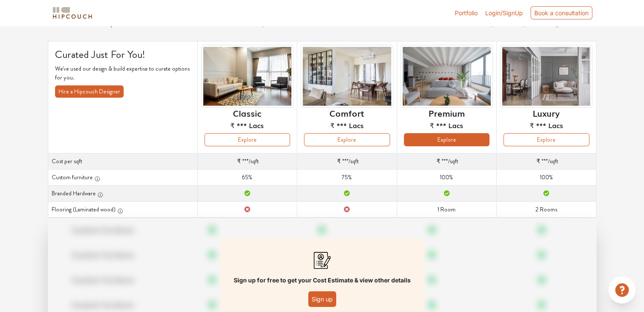  I want to click on p: We've used our design & build expertise to curate options for you., so click(123, 73).